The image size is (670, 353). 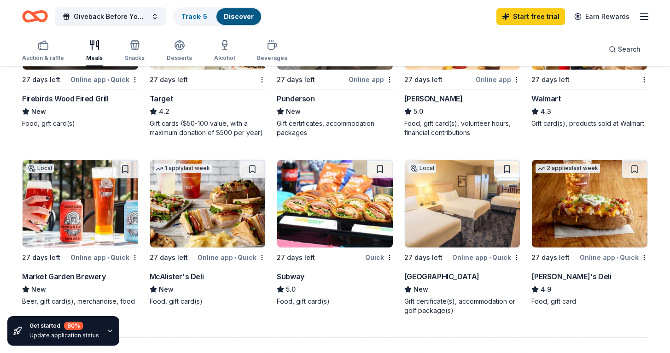 What do you see at coordinates (177, 276) in the screenshot?
I see `div: McAlister's Deli` at bounding box center [177, 276].